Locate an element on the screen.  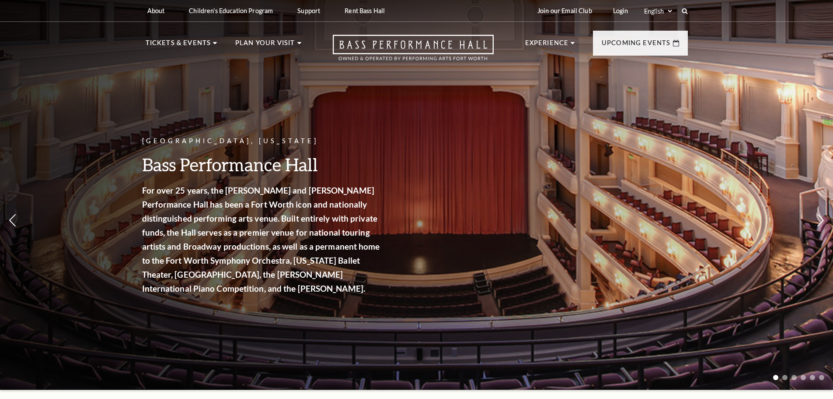
p: Support is located at coordinates (309, 10).